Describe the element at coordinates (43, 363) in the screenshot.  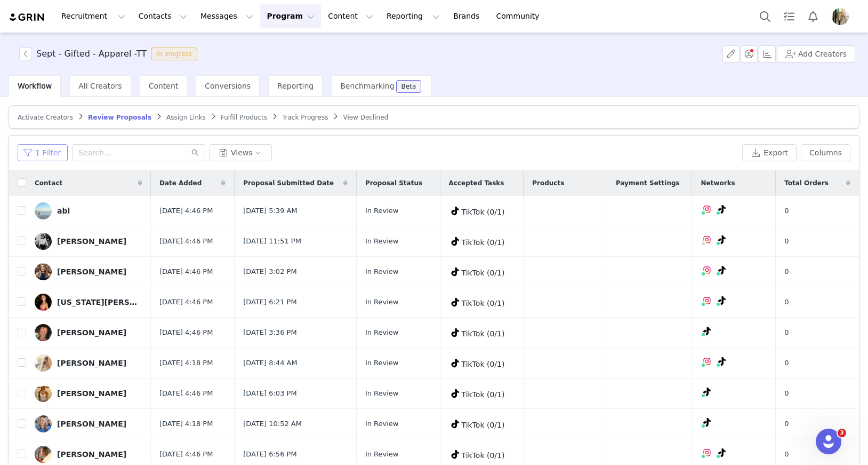
I see `img: 9e7053e4-a0e4-4aba-8041-bbd1811d8405.jpg` at that location.